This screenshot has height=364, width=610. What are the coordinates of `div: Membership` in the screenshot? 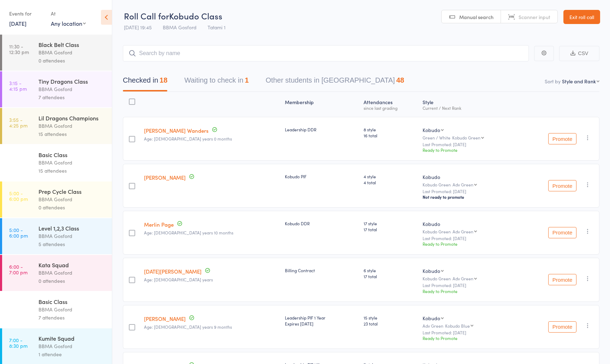 It's located at (321, 104).